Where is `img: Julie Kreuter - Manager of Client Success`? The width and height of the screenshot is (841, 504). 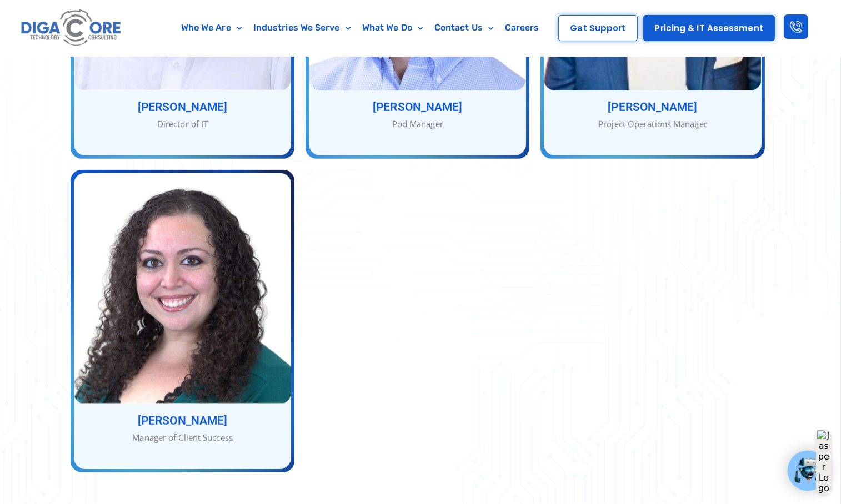
img: Julie Kreuter - Manager of Client Success is located at coordinates (182, 289).